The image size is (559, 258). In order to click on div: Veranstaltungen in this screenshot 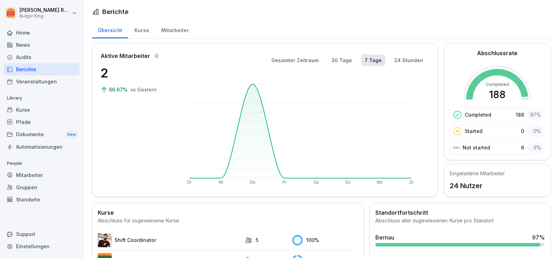, I will do `click(42, 81)`.